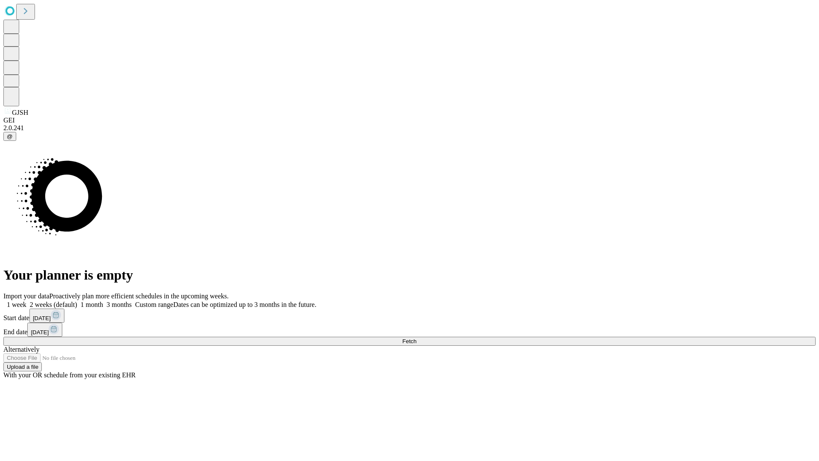 This screenshot has height=461, width=819. Describe the element at coordinates (26, 296) in the screenshot. I see `span: Import your data` at that location.